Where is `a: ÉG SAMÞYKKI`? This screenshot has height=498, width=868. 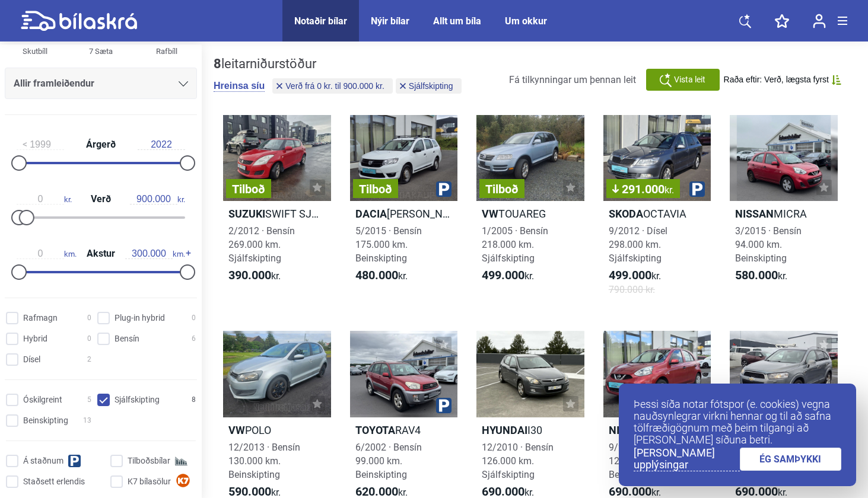 a: ÉG SAMÞYKKI is located at coordinates (791, 459).